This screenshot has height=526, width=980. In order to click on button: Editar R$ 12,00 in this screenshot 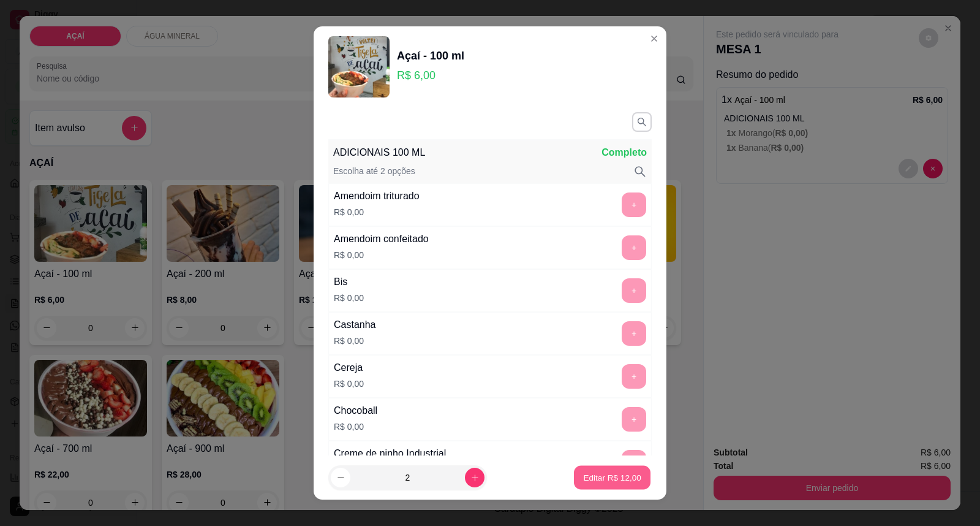, I will do `click(612, 478)`.